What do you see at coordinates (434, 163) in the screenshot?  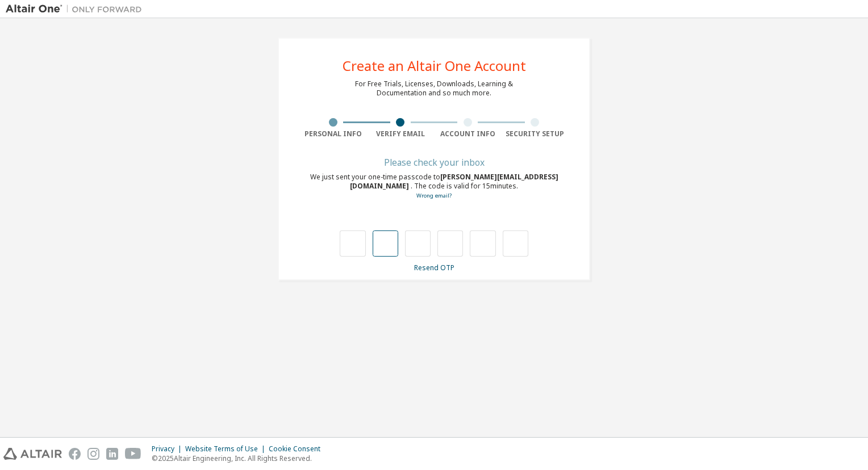 I see `div: Please check your inbox` at bounding box center [434, 163].